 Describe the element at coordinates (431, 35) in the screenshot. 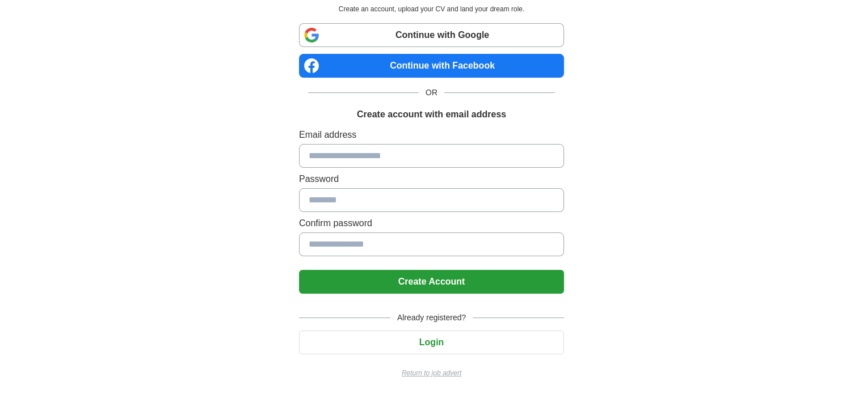

I see `a: Continue with Google` at that location.